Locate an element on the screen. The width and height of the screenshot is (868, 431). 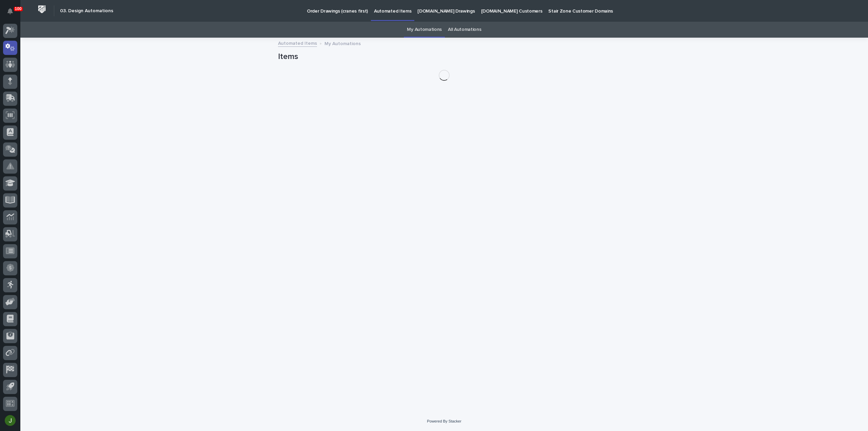
h1: Items is located at coordinates (444, 57).